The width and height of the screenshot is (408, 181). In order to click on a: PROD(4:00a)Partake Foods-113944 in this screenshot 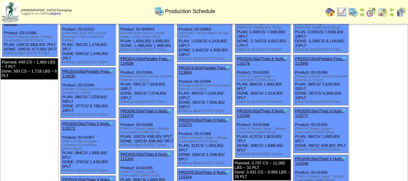, I will do `click(204, 70)`.